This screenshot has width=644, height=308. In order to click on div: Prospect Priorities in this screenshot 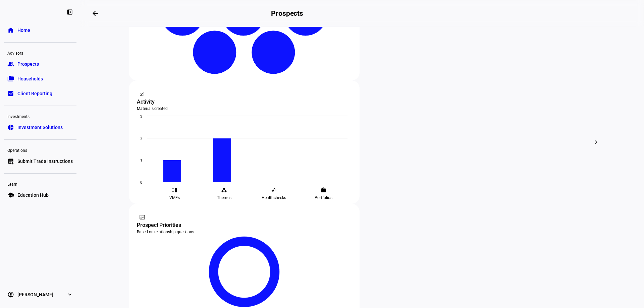, I will do `click(244, 225)`.